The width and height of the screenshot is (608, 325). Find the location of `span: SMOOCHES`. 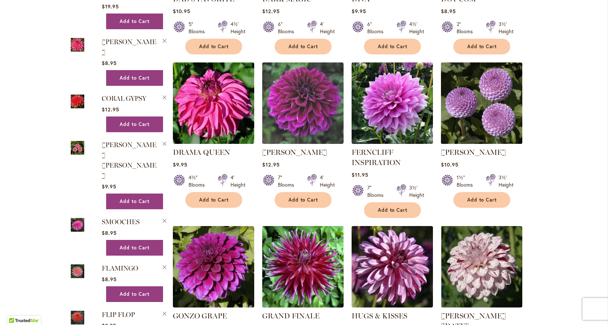

span: SMOOCHES is located at coordinates (121, 222).